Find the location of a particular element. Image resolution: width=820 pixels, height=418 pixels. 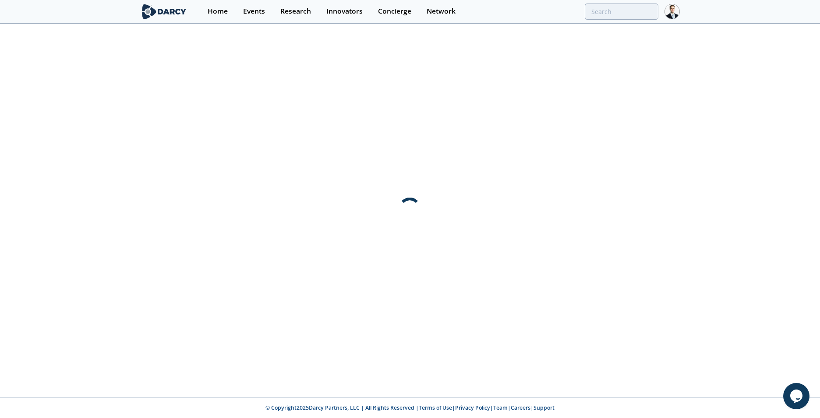

div: Innovators is located at coordinates (344, 11).